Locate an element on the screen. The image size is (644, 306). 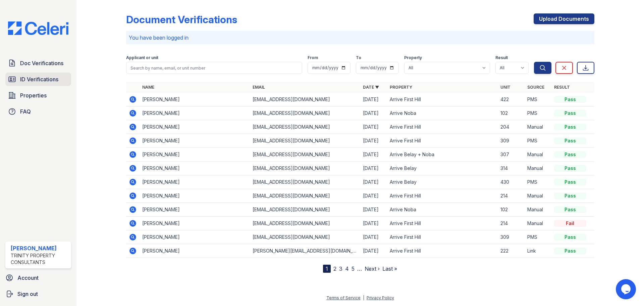
span: Sign out is located at coordinates (28, 294).